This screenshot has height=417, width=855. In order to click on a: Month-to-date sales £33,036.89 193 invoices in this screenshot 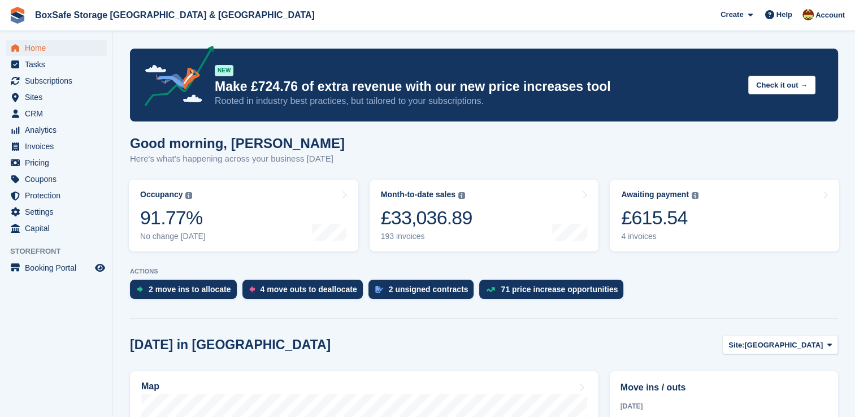, I will do `click(484, 215)`.